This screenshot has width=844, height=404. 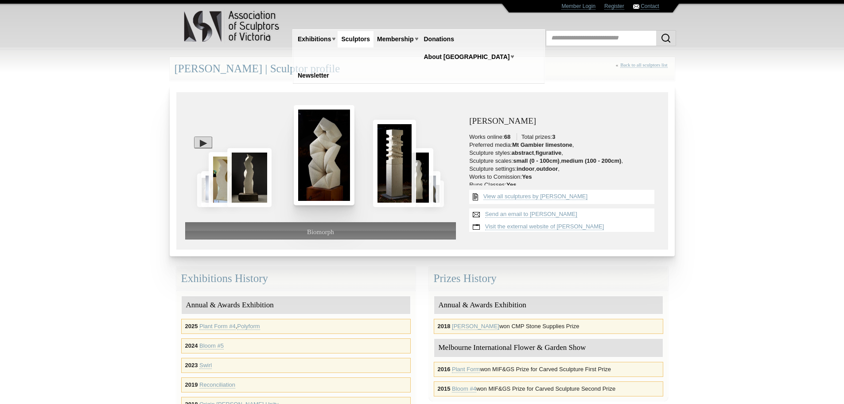 What do you see at coordinates (355, 39) in the screenshot?
I see `a: Sculptors` at bounding box center [355, 39].